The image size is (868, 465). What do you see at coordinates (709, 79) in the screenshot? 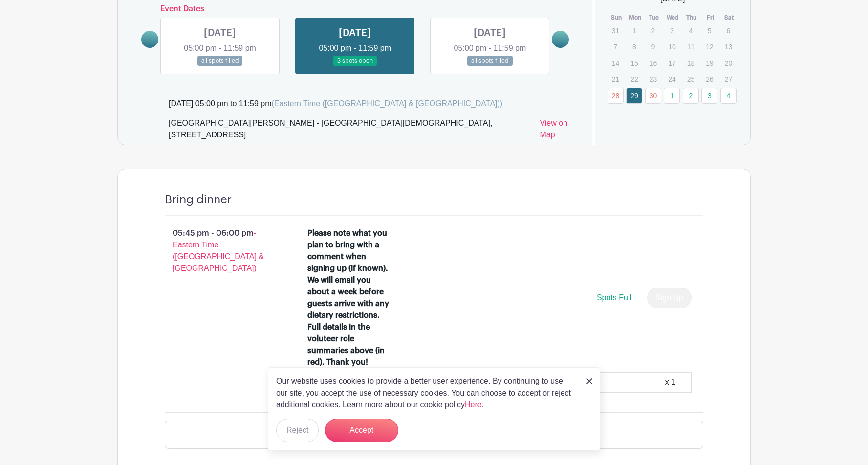
I see `p: 26` at bounding box center [709, 79].